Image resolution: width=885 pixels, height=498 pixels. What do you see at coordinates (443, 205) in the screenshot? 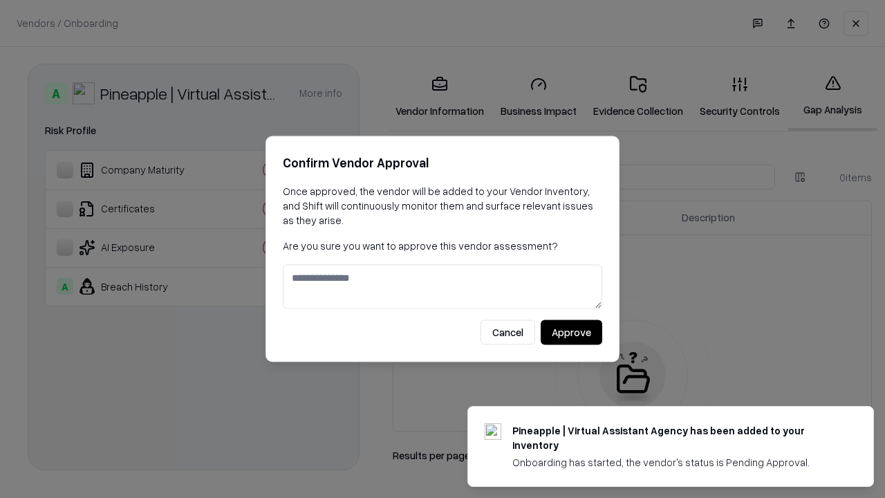
I see `p: Once approved, the vendor will be added to your Vendor Inventory, and Shift will continuously mon...` at bounding box center [443, 205].